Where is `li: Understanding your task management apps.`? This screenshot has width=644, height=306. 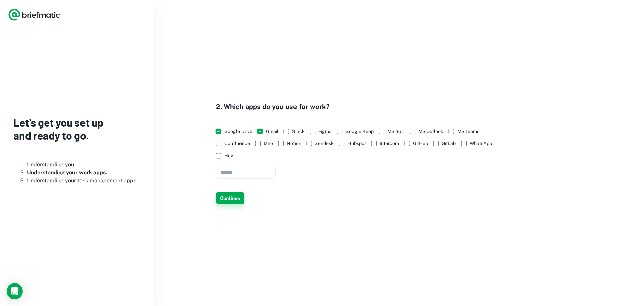
li: Understanding your task management apps. is located at coordinates (84, 181).